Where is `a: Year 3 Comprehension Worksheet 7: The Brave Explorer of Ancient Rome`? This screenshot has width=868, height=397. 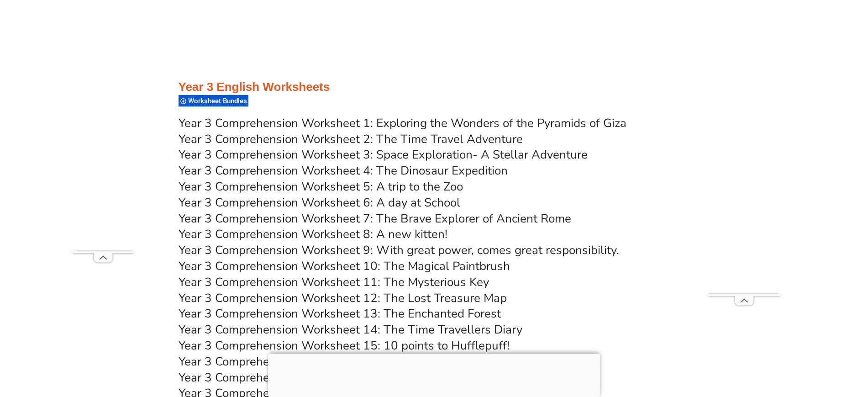
a: Year 3 Comprehension Worksheet 7: The Brave Explorer of Ancient Rome is located at coordinates (375, 218).